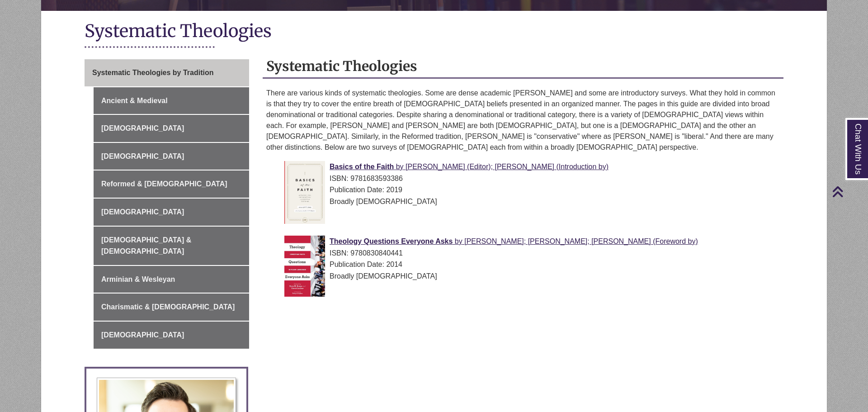 The height and width of the screenshot is (412, 868). I want to click on span: Basics of the Faith, so click(362, 166).